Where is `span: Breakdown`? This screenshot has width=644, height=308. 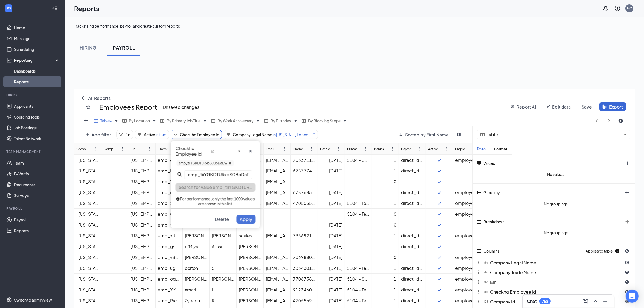
span: Breakdown is located at coordinates (494, 221).